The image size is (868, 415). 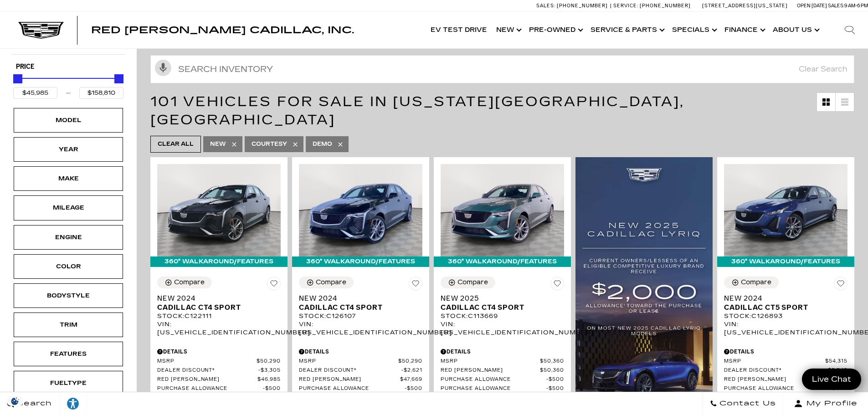 I want to click on div: Mileage, so click(x=68, y=208).